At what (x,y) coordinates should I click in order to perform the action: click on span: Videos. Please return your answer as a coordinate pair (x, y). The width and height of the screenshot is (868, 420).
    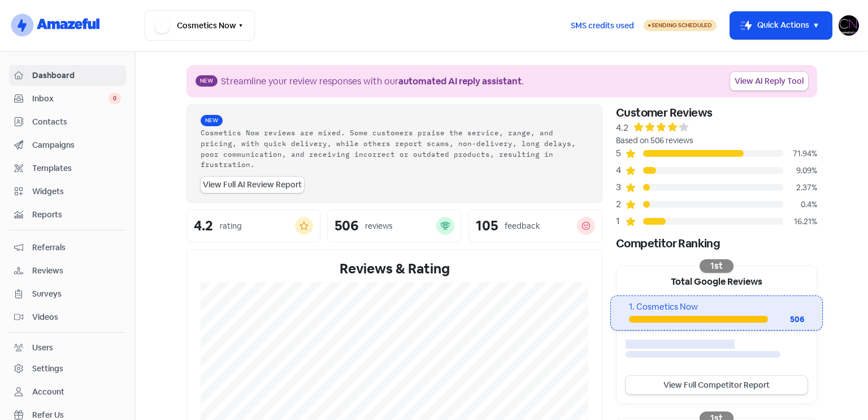
    Looking at the image, I should click on (76, 317).